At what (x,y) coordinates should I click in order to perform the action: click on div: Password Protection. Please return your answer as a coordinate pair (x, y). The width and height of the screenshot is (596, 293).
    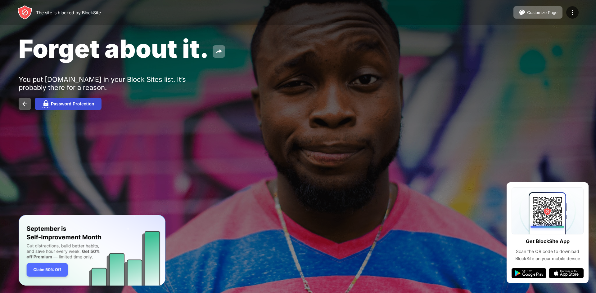
    Looking at the image, I should click on (72, 104).